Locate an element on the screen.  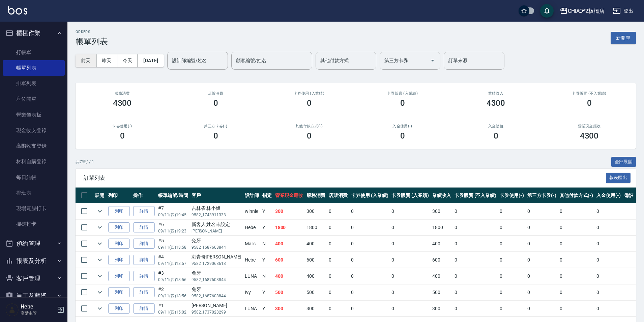
td: #5 is located at coordinates (173, 243).